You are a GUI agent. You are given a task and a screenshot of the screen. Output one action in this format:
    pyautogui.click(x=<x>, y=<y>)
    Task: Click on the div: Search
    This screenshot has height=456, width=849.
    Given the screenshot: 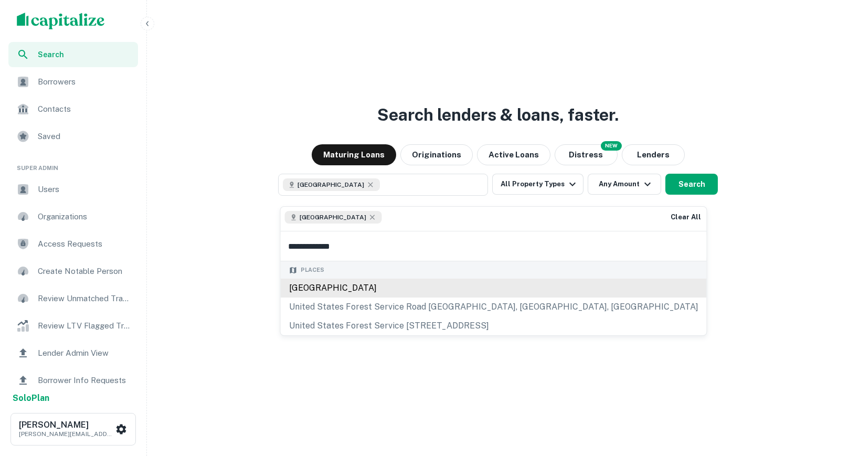 What is the action you would take?
    pyautogui.click(x=73, y=55)
    